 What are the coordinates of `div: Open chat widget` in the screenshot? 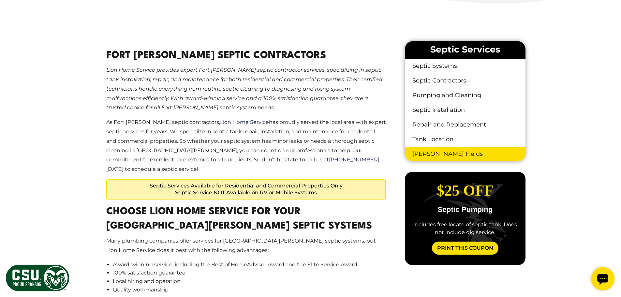 It's located at (14, 14).